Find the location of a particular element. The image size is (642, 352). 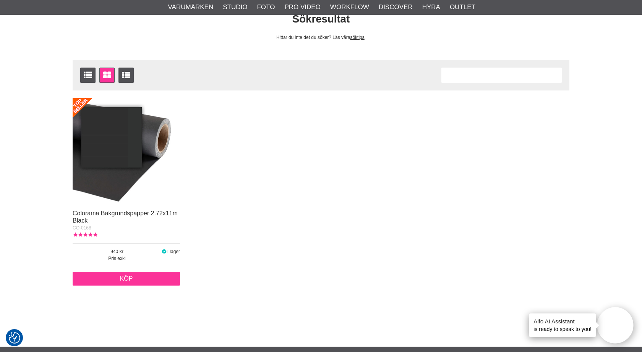

a: Pro Video is located at coordinates (302, 7).